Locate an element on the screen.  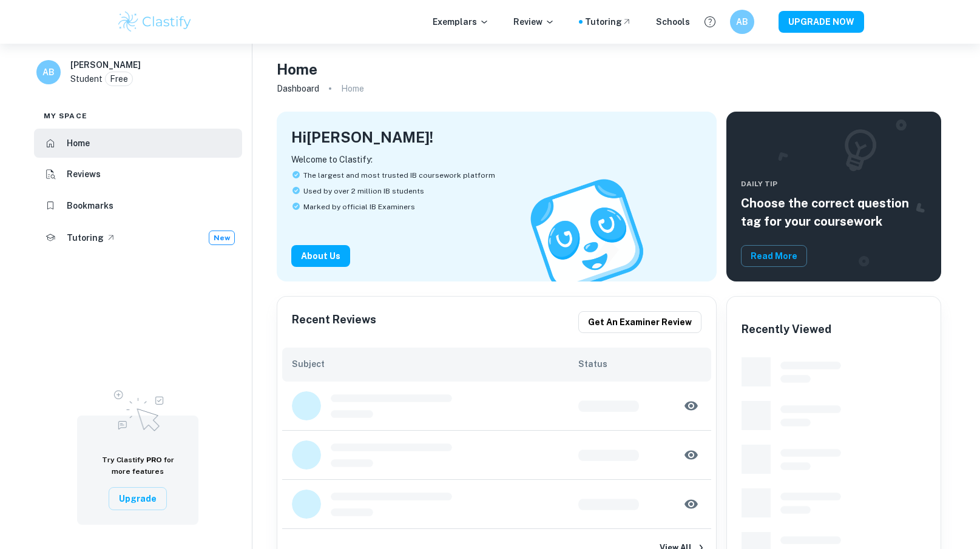
div: Schools is located at coordinates (673, 22).